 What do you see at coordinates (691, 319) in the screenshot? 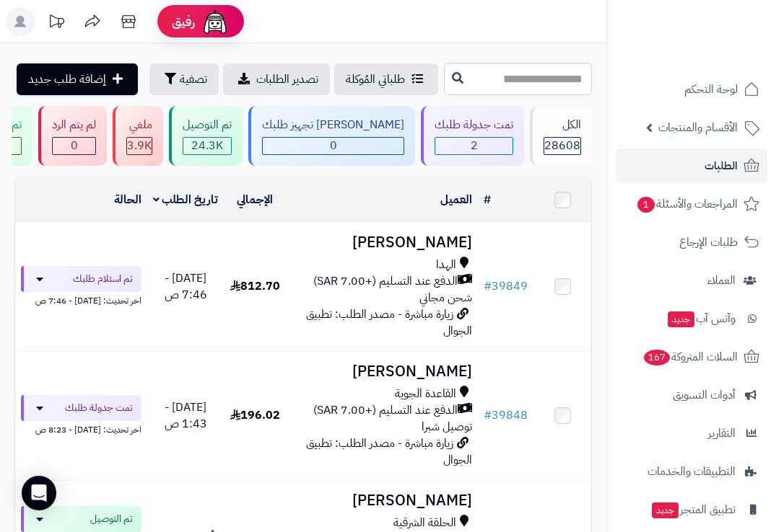
I see `a: وآتس آبجديد` at bounding box center [691, 319].